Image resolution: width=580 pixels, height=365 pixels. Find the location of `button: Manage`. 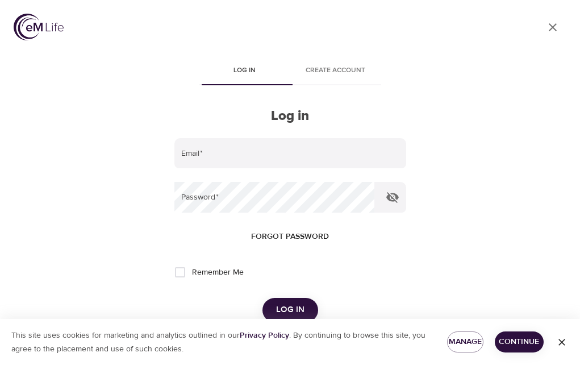

button: Manage is located at coordinates (465, 341).